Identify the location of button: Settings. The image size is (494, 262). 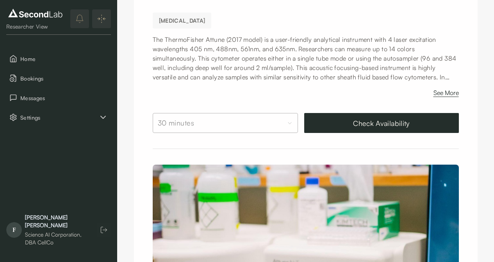
(59, 117).